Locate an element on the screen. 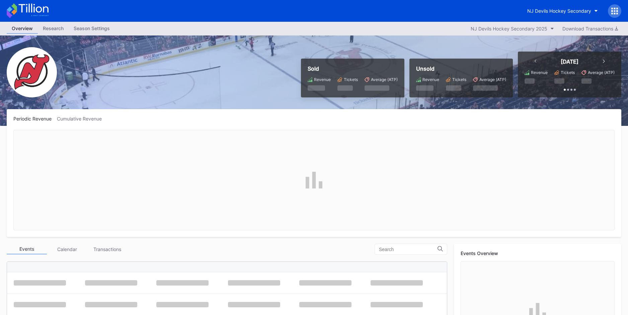  div: NJ Devils Hockey Secondary 2025 is located at coordinates (509, 28).